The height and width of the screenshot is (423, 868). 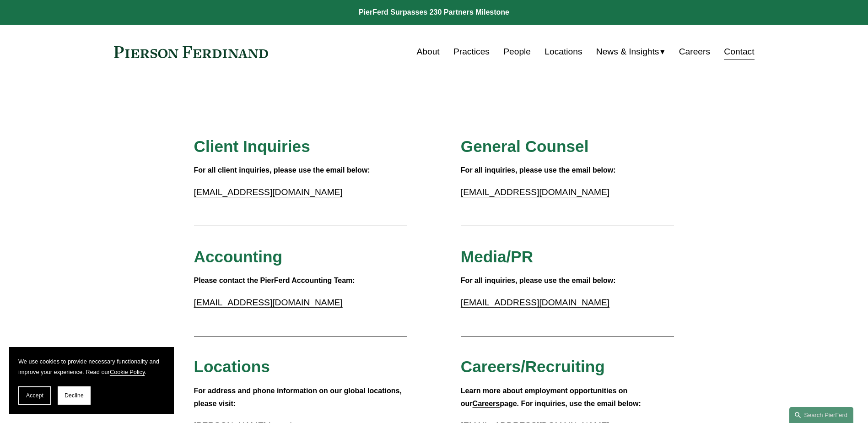 What do you see at coordinates (525, 146) in the screenshot?
I see `span: General Counsel` at bounding box center [525, 146].